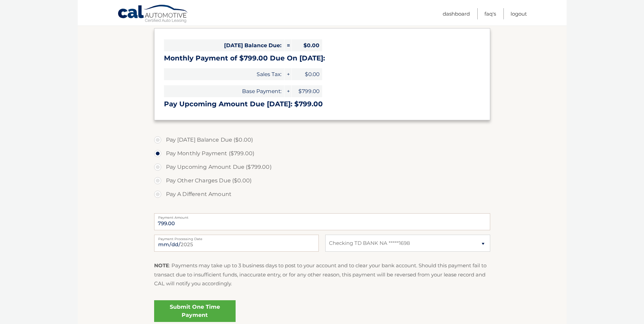 The height and width of the screenshot is (324, 644). Describe the element at coordinates (153, 14) in the screenshot. I see `a: Cal Automotive` at that location.